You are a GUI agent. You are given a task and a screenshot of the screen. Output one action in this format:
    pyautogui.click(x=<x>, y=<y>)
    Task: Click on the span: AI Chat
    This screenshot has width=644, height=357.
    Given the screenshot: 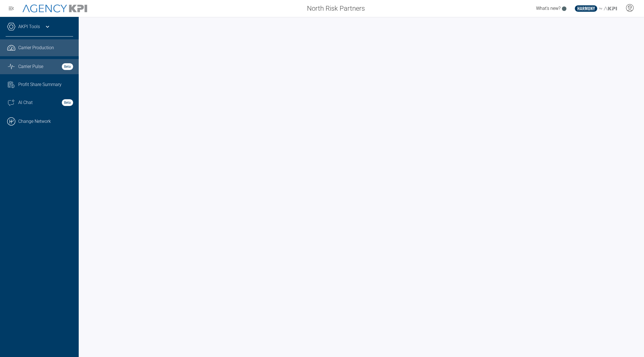 What is the action you would take?
    pyautogui.click(x=25, y=103)
    